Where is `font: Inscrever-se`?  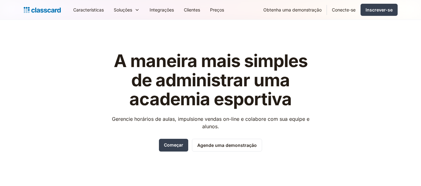
font: Inscrever-se is located at coordinates (379, 10).